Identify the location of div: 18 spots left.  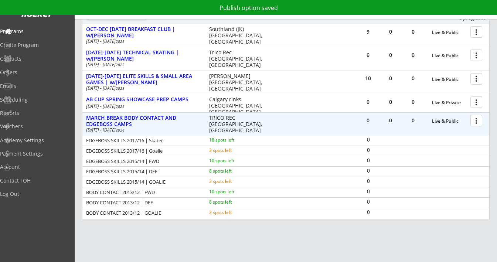
(233, 140).